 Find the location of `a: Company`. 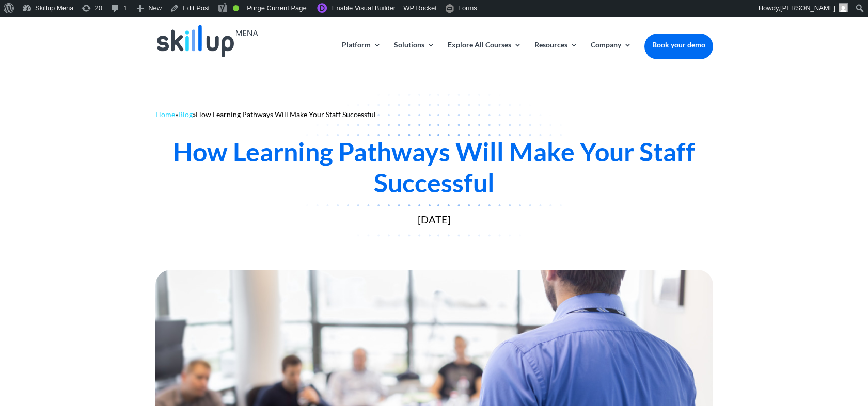

a: Company is located at coordinates (610, 53).